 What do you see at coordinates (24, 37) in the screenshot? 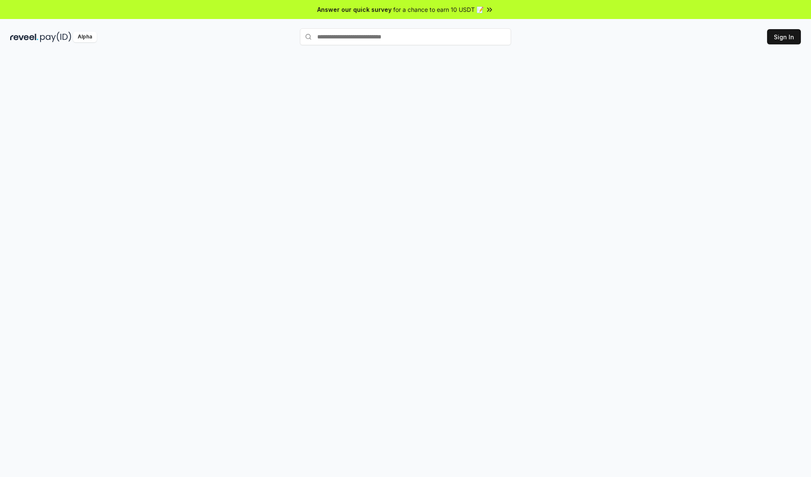
I see `img: reveel_dark` at bounding box center [24, 37].